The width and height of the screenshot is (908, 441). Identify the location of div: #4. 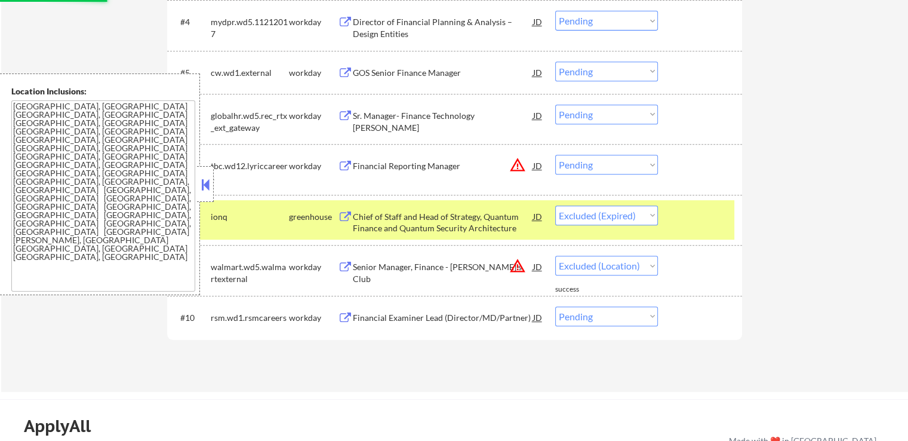
(190, 22).